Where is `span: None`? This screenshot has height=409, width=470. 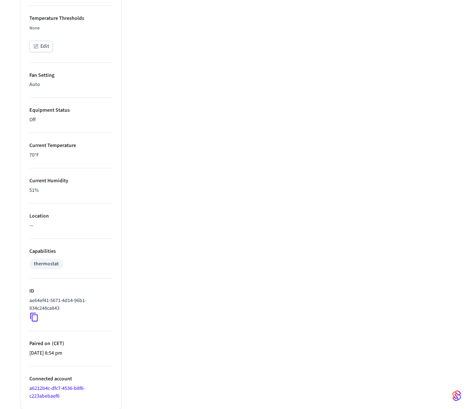
span: None is located at coordinates (35, 28).